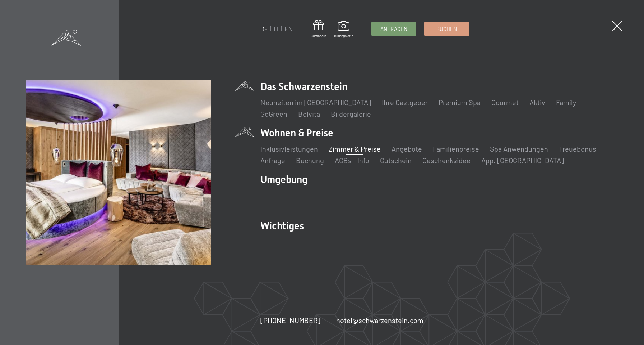 The height and width of the screenshot is (345, 644). I want to click on a: Buchen, so click(446, 29).